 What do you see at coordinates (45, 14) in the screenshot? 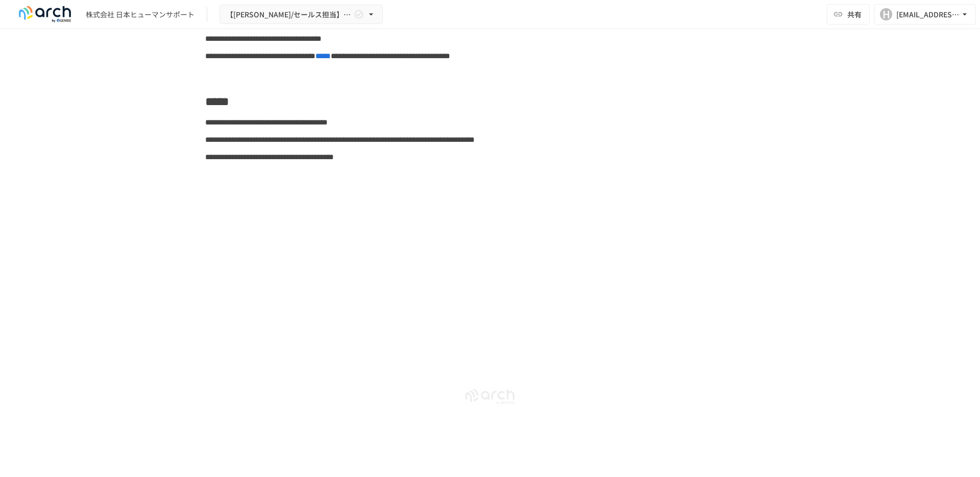
I see `img: logo-default@2x-9cf2c760.svg` at bounding box center [45, 14].